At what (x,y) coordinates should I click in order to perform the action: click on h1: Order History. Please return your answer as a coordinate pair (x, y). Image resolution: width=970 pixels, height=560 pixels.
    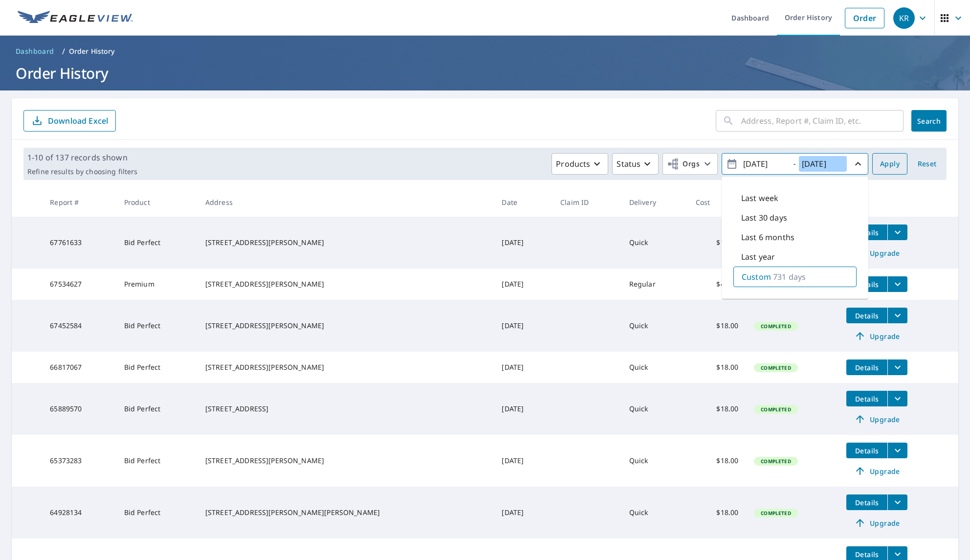
    Looking at the image, I should click on (485, 73).